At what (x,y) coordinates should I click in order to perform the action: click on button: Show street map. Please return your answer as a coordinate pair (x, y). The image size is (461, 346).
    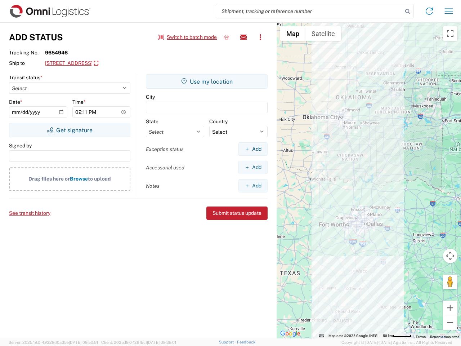
    Looking at the image, I should click on (293, 33).